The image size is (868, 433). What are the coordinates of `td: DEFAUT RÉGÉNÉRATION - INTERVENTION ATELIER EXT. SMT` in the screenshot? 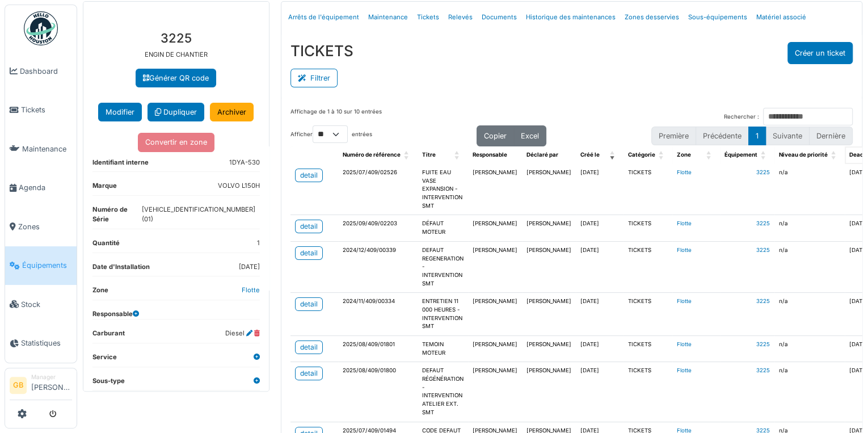 It's located at (443, 392).